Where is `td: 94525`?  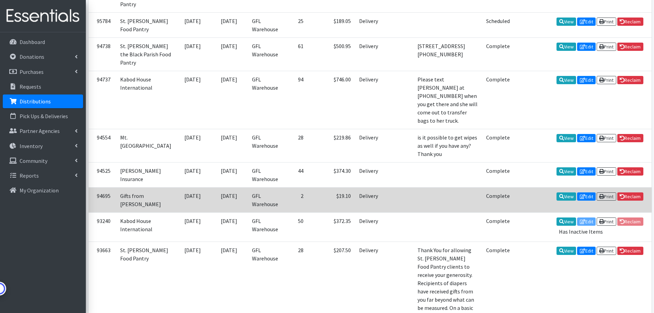 td: 94525 is located at coordinates (102, 174).